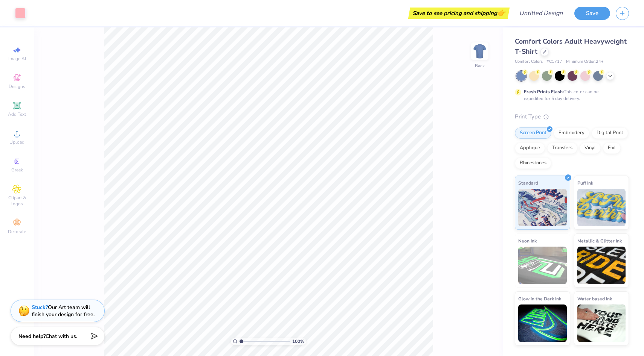  I want to click on span: Upload, so click(17, 142).